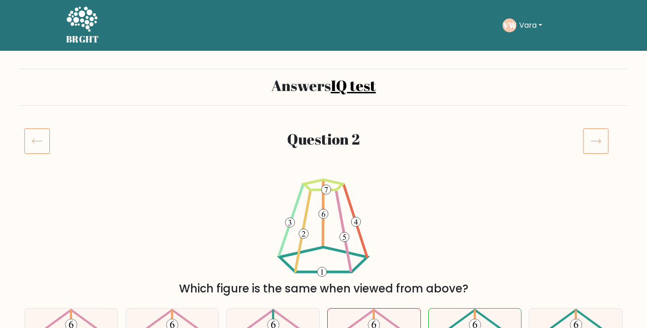 Image resolution: width=647 pixels, height=328 pixels. Describe the element at coordinates (324, 289) in the screenshot. I see `div: Which figure is the same when viewed from above?` at that location.